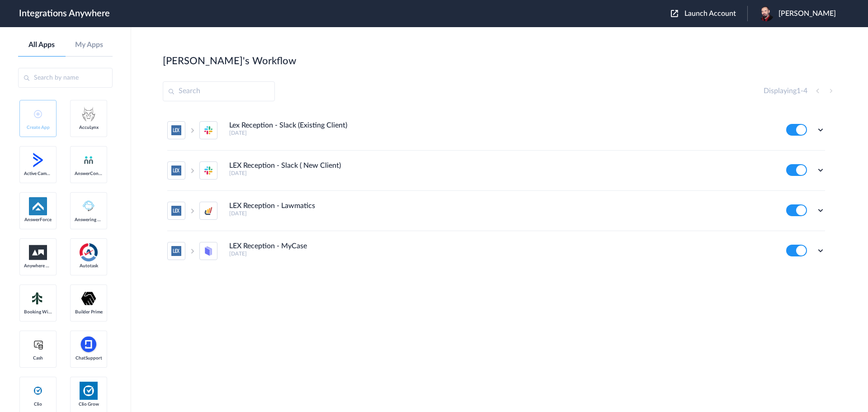  What do you see at coordinates (38, 173) in the screenshot?
I see `span: Active Campaign` at bounding box center [38, 173].